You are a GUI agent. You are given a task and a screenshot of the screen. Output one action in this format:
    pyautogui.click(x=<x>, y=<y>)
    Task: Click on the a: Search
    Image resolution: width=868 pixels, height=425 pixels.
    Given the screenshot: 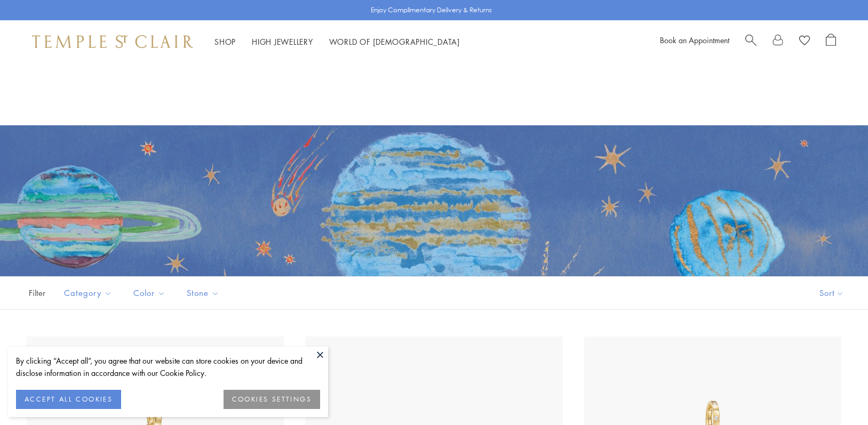 What is the action you would take?
    pyautogui.click(x=750, y=42)
    